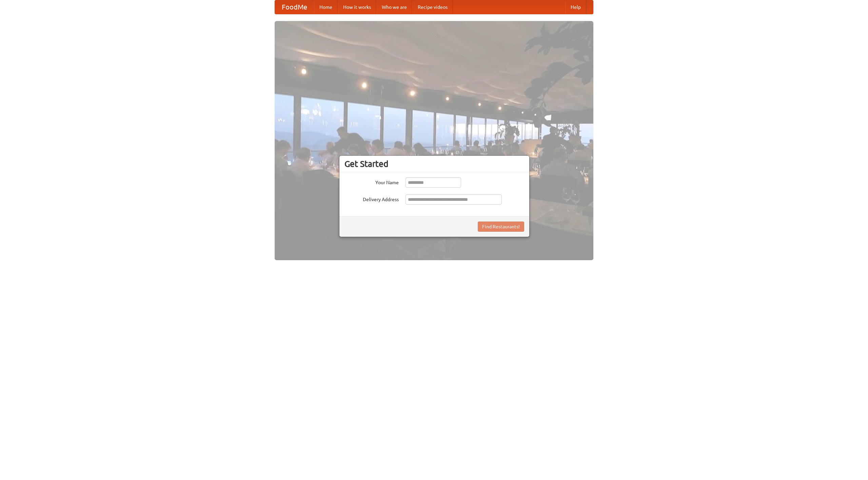  Describe the element at coordinates (394, 7) in the screenshot. I see `a: Who we are` at that location.